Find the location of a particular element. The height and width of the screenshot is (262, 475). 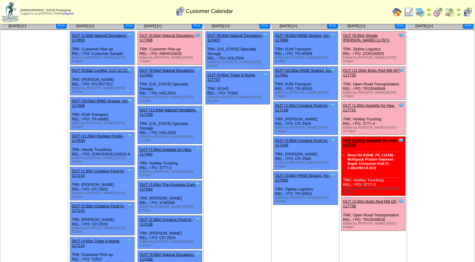

div: TRK: RJW Transport REL: / PO: TR-00909 is located at coordinates (305, 48).